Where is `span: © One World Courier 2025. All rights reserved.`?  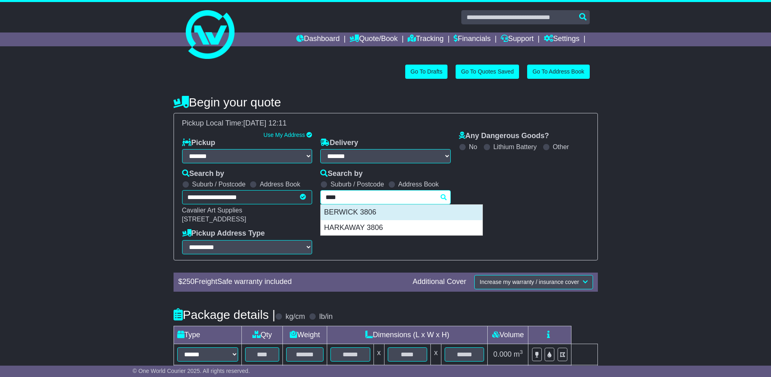 span: © One World Courier 2025. All rights reserved. is located at coordinates (191, 371).